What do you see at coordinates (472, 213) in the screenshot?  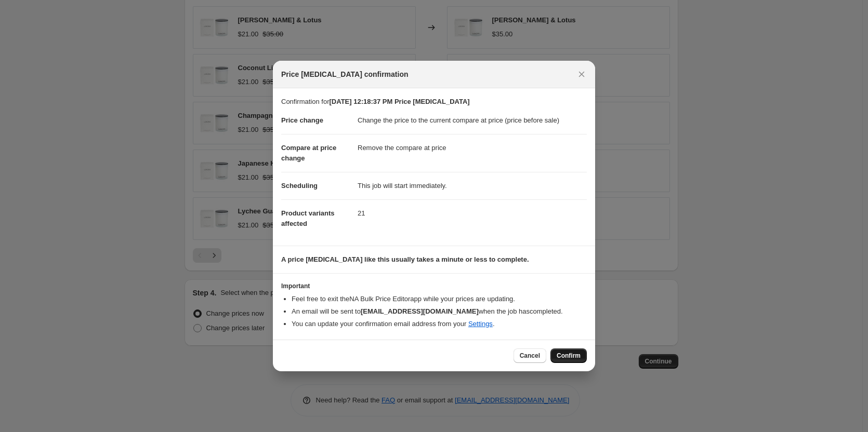 I see `dd: 21` at bounding box center [472, 213].